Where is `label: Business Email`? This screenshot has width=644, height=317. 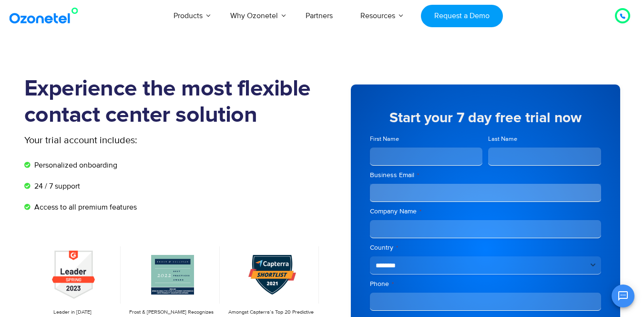
label: Business Email is located at coordinates (486, 175).